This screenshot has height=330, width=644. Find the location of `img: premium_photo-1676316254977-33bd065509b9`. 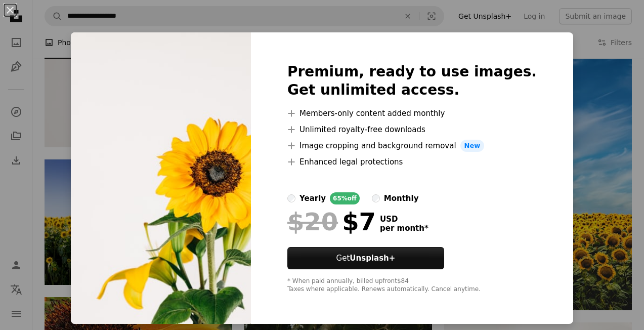

img: premium_photo-1676316254977-33bd065509b9 is located at coordinates (161, 178).